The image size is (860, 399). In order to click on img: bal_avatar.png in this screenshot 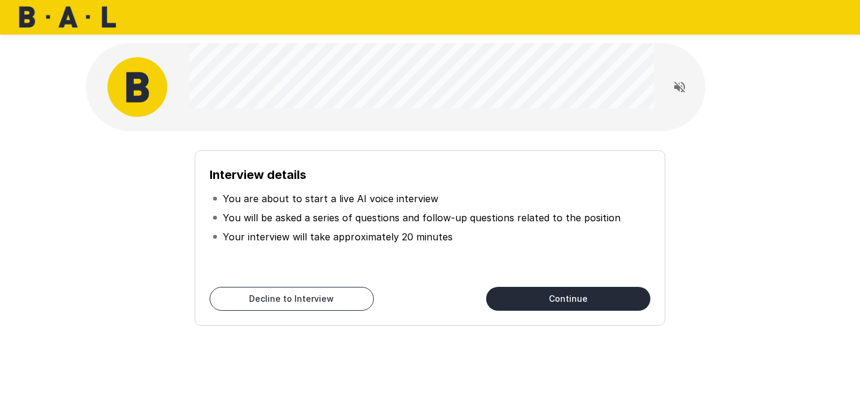, I will do `click(137, 87)`.